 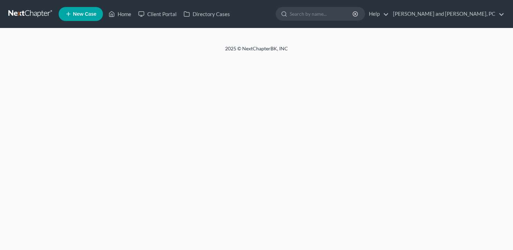 What do you see at coordinates (207, 14) in the screenshot?
I see `a: Directory Cases` at bounding box center [207, 14].